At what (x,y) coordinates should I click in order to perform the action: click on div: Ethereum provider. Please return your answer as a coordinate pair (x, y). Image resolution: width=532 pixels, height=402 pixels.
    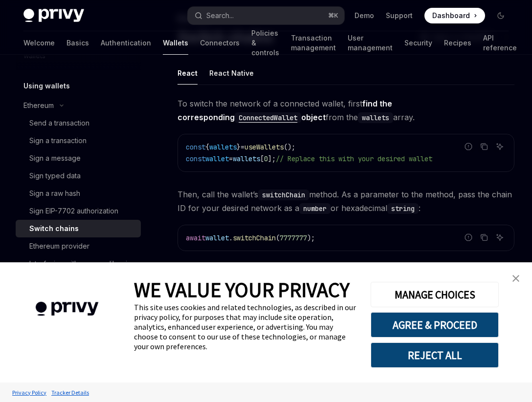
    Looking at the image, I should click on (59, 246).